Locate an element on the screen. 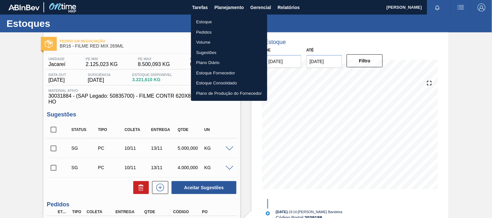  li: Volume is located at coordinates (229, 42).